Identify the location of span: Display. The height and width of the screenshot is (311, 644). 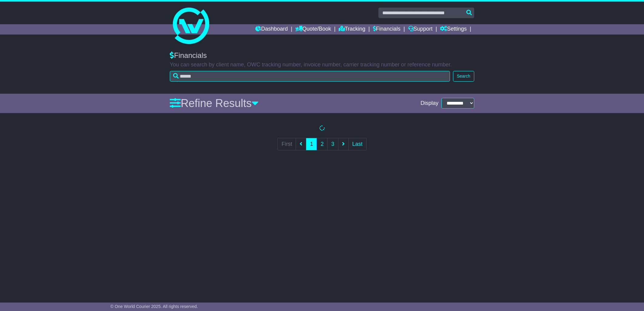
(430, 103).